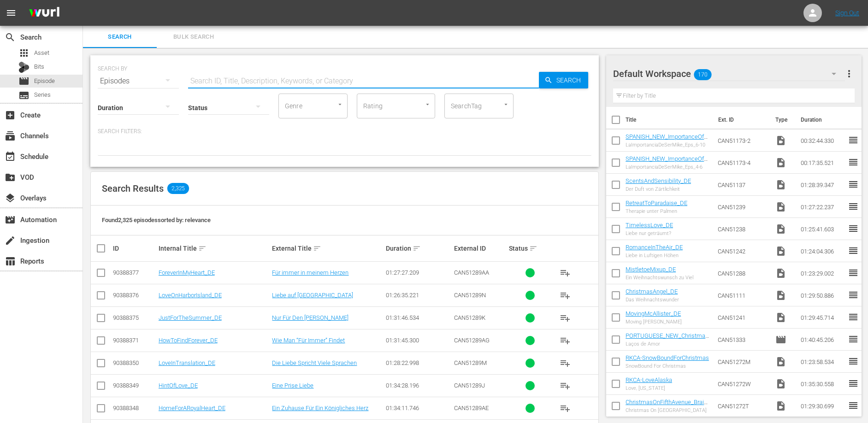 The height and width of the screenshot is (423, 868). Describe the element at coordinates (822, 317) in the screenshot. I see `td: 01:29:45.714` at that location.